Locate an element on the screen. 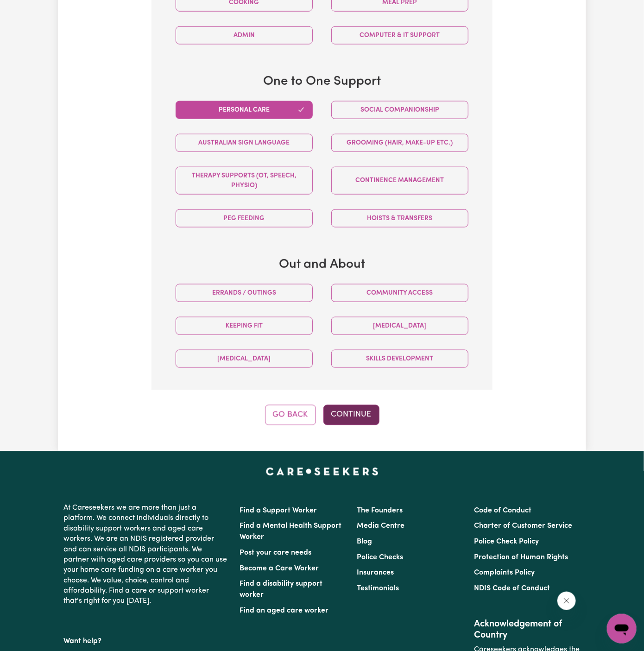 The image size is (644, 651). a: Police Checks is located at coordinates (380, 558).